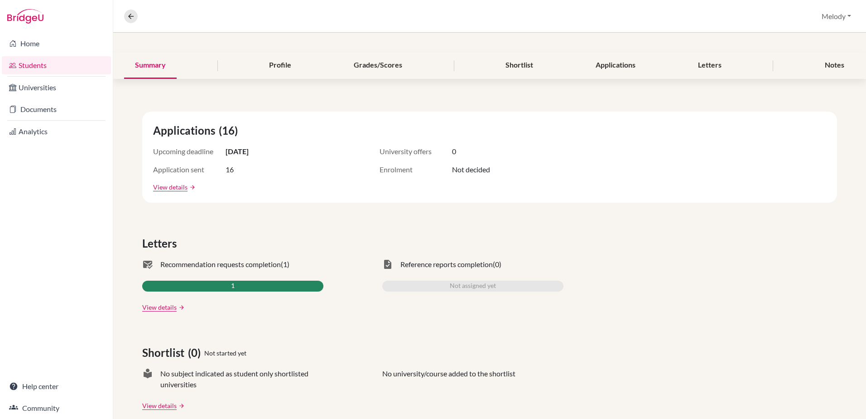 The width and height of the screenshot is (866, 419). I want to click on span: Not assigned yet, so click(473, 286).